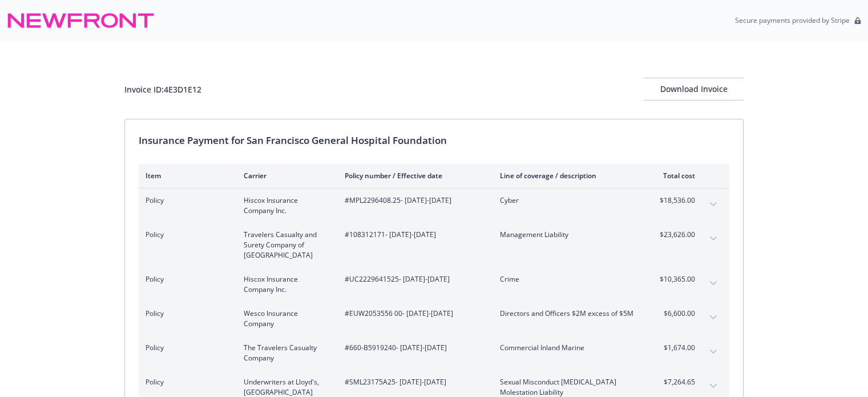 This screenshot has height=397, width=868. Describe the element at coordinates (413, 176) in the screenshot. I see `div: Policy number / Effective date` at that location.